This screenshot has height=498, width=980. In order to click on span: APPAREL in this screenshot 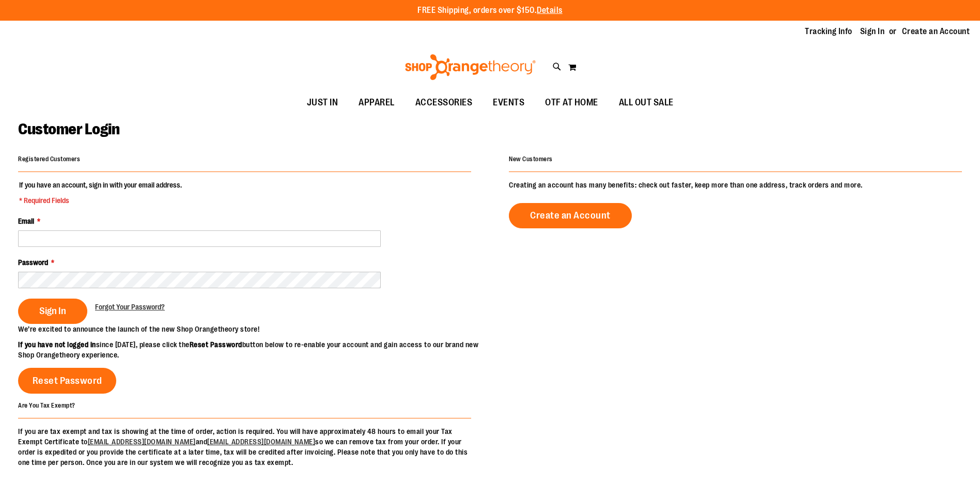, I will do `click(377, 103)`.